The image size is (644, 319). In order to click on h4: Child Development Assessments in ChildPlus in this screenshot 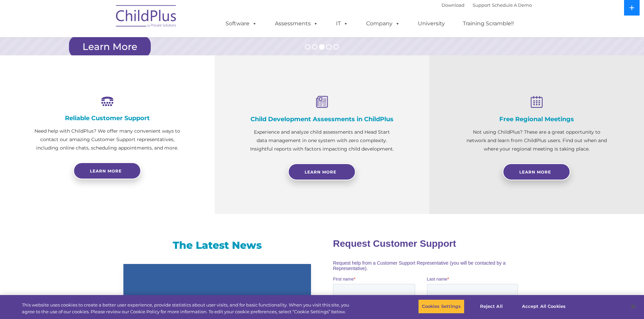, I will do `click(322, 119)`.